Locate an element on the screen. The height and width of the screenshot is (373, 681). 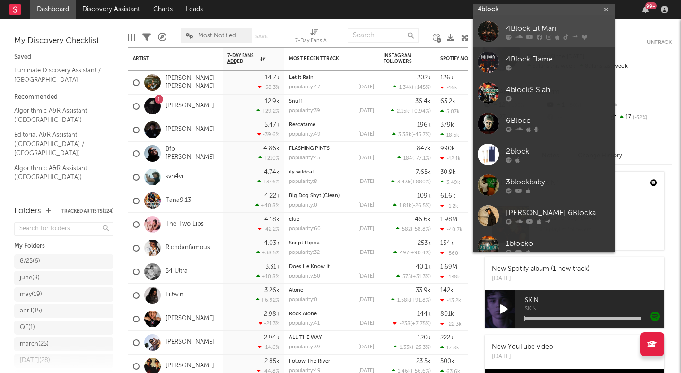
span: +91.8 % is located at coordinates (420, 300).